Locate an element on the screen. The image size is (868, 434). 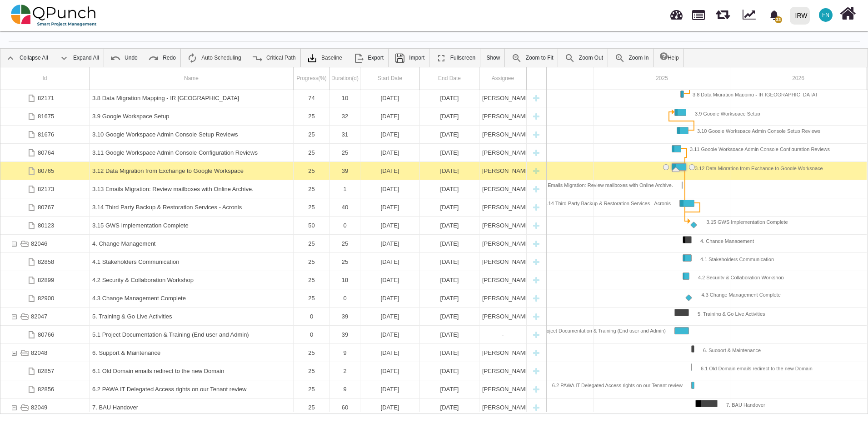
div: Task: 4.3 Change Management Complete Start date: 12-09-2025 End date: 12-09-2025 is located at coordinates (273, 298).